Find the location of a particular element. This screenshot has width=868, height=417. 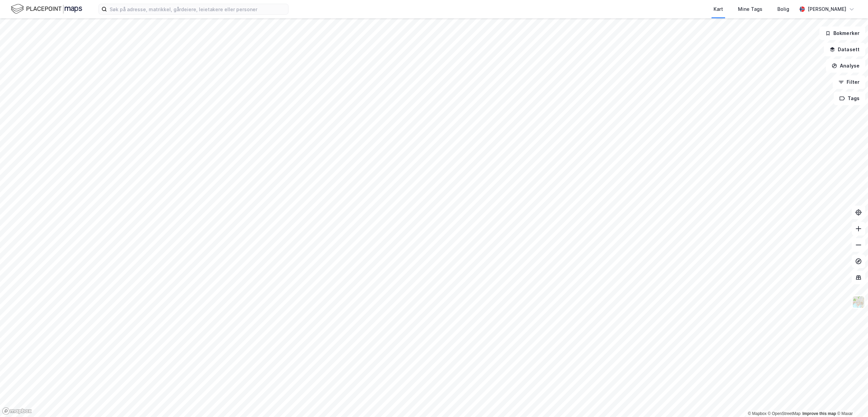

input: Søk på adresse, matrikkel, gårdeiere, leietakere eller personer is located at coordinates (197, 9).